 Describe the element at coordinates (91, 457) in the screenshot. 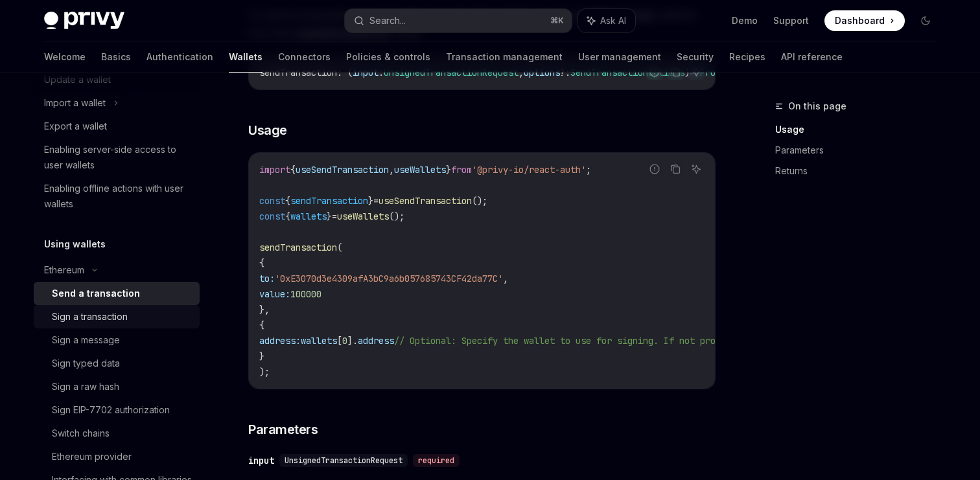

I see `div: Ethereum provider` at that location.